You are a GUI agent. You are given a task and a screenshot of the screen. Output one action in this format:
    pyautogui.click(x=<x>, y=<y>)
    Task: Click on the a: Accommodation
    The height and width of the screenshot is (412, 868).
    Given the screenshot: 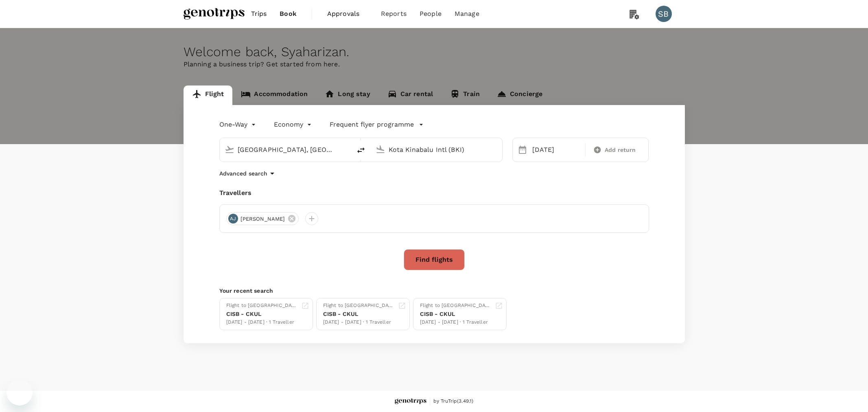 What is the action you would take?
    pyautogui.click(x=274, y=95)
    